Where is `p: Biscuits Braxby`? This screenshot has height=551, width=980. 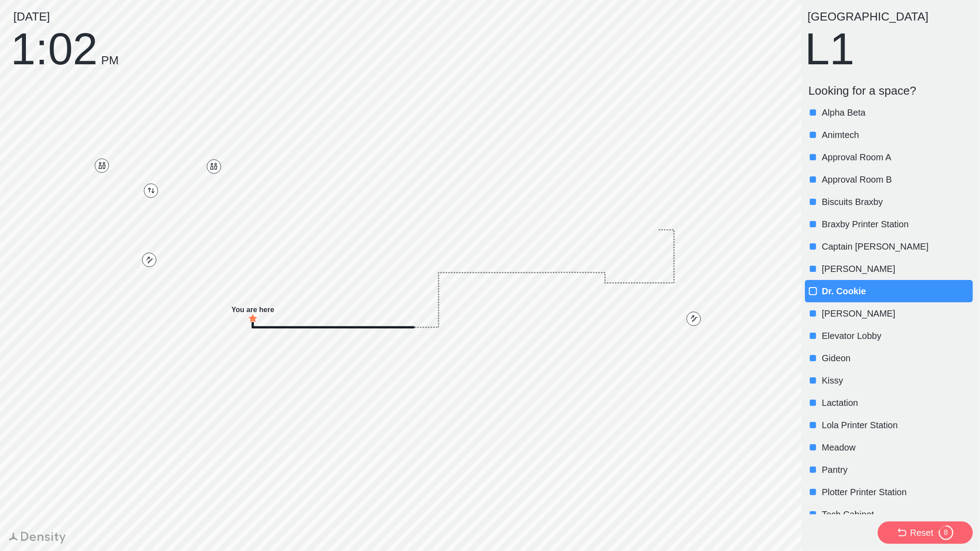 p: Biscuits Braxby is located at coordinates (896, 202).